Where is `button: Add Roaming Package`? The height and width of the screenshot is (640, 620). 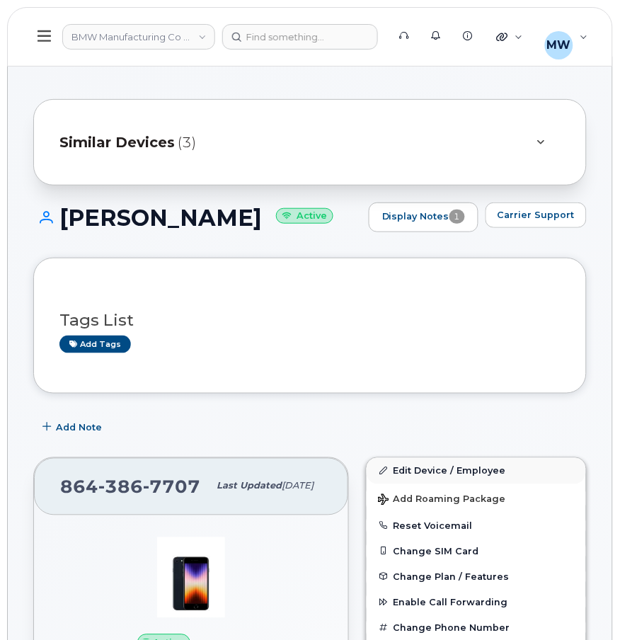 button: Add Roaming Package is located at coordinates (477, 499).